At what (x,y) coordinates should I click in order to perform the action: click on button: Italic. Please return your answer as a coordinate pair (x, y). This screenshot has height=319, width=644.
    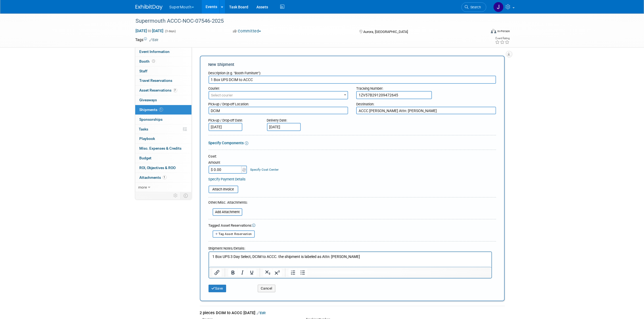
    Looking at the image, I should click on (242, 273).